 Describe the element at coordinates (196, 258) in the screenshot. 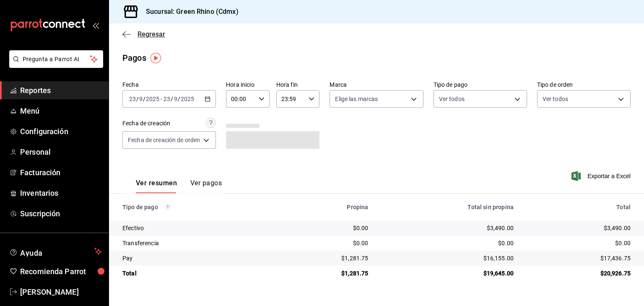

I see `div: Pay` at that location.